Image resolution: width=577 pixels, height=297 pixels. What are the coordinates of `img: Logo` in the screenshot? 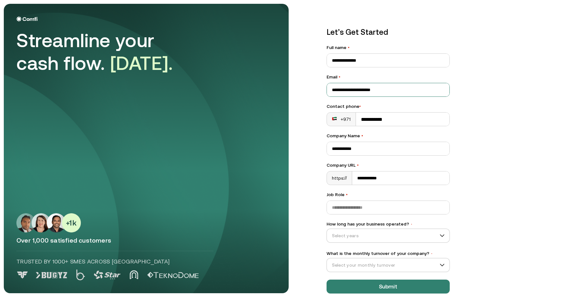 It's located at (27, 19).